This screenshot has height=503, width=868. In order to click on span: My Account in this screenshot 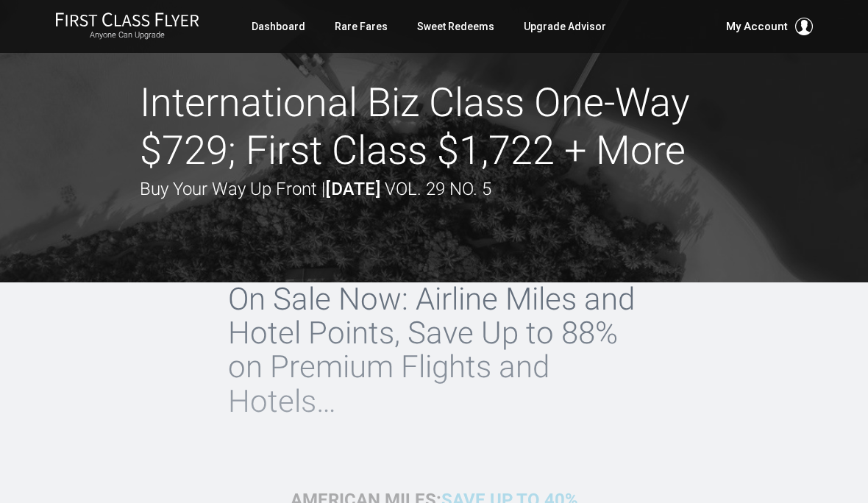, I will do `click(757, 27)`.